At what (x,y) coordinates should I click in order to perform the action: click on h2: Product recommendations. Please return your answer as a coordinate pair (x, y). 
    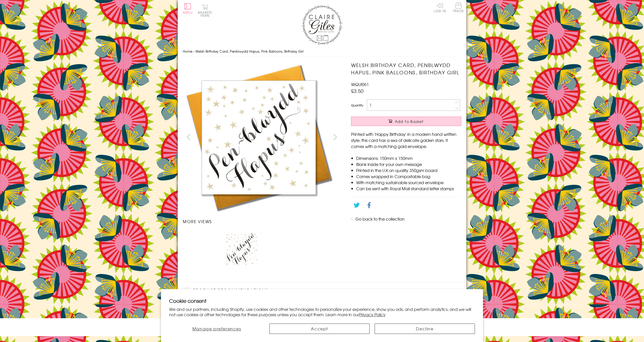
    Looking at the image, I should click on (322, 291).